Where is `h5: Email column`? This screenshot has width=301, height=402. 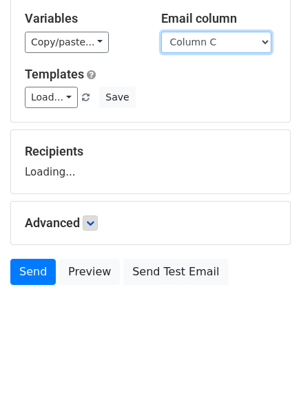 h5: Email column is located at coordinates (219, 19).